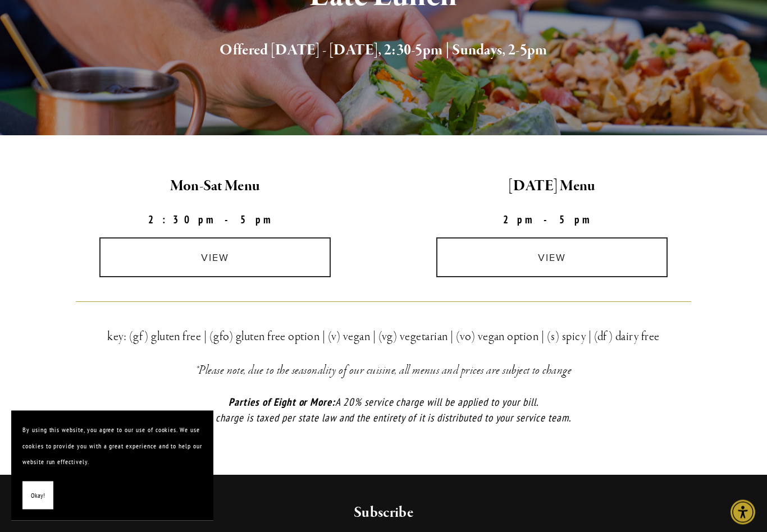 Image resolution: width=767 pixels, height=532 pixels. Describe the element at coordinates (38, 496) in the screenshot. I see `span: Okay!` at that location.